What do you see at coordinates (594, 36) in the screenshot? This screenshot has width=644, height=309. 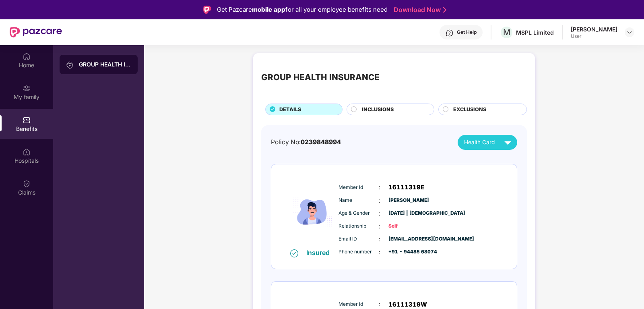 I see `div: User` at bounding box center [594, 36].